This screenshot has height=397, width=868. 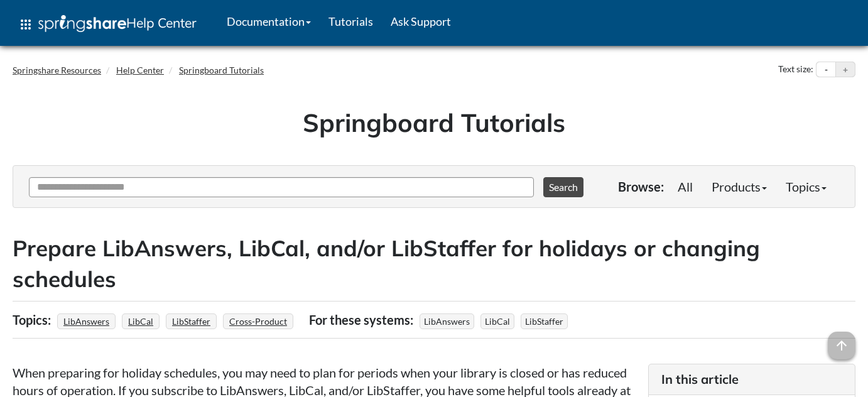 What do you see at coordinates (751, 379) in the screenshot?
I see `h3: In this article` at bounding box center [751, 379].